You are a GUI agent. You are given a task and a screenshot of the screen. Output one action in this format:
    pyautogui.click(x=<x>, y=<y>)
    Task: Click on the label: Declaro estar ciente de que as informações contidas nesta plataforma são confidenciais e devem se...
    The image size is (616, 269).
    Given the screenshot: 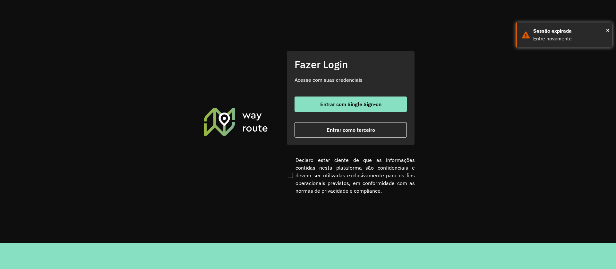 What is the action you would take?
    pyautogui.click(x=351, y=175)
    